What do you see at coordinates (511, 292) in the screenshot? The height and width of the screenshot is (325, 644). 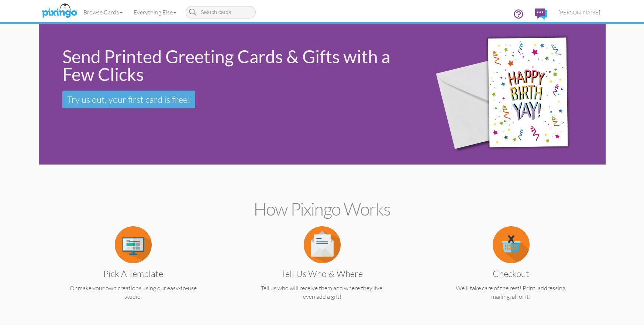 I see `p: We'll take care of the rest! Print, addressing, mailing, all of it!` at bounding box center [511, 292].